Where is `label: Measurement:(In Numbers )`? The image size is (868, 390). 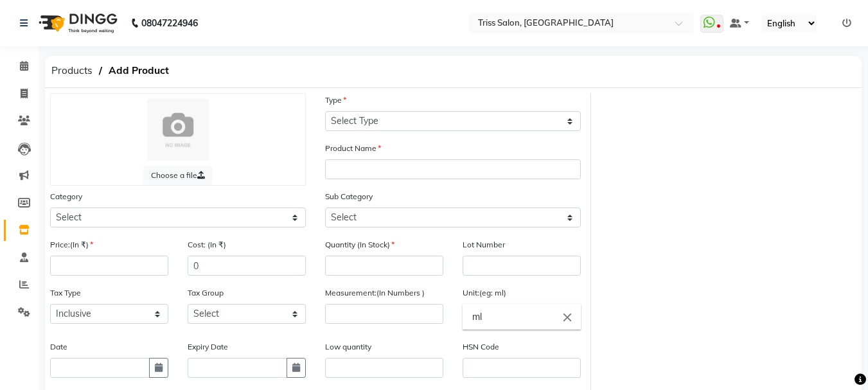
label: Measurement:(In Numbers ) is located at coordinates (375, 293).